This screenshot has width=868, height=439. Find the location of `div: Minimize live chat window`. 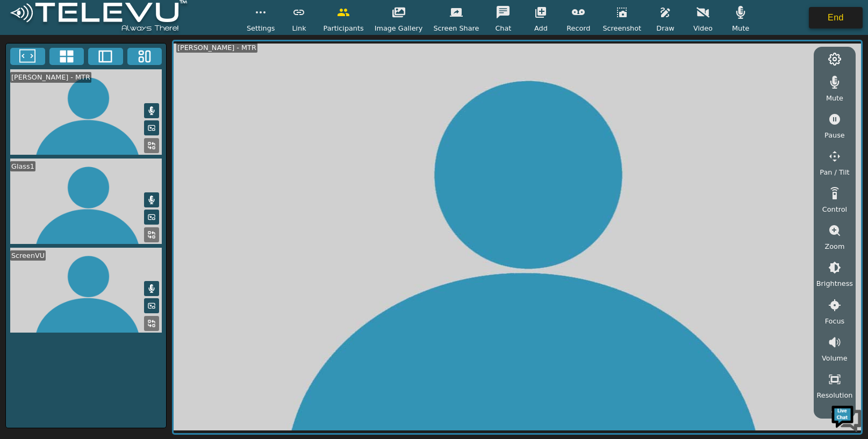

div: Minimize live chat window is located at coordinates (189, 18).